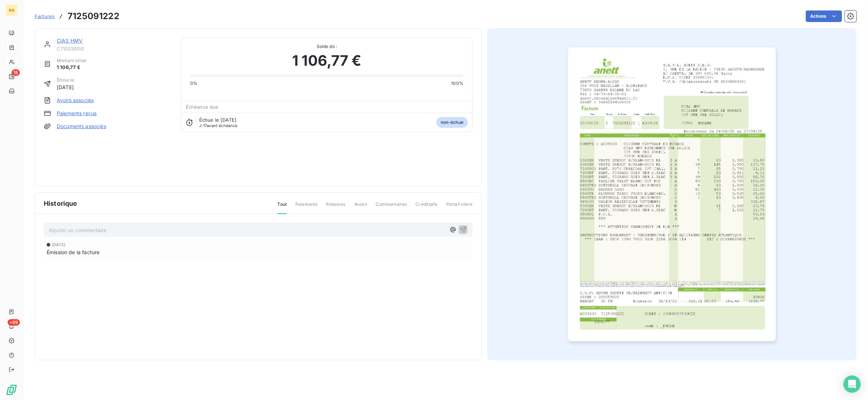  I want to click on button: Actions, so click(823, 16).